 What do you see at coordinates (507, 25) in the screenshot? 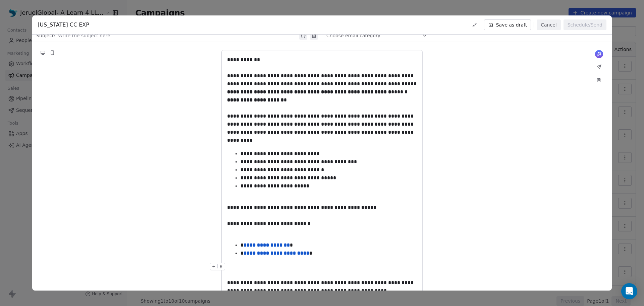
I see `button: Save as draft` at bounding box center [507, 25].